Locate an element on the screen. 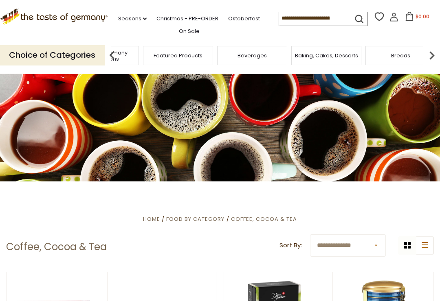  img: previous arrow is located at coordinates (112, 55).